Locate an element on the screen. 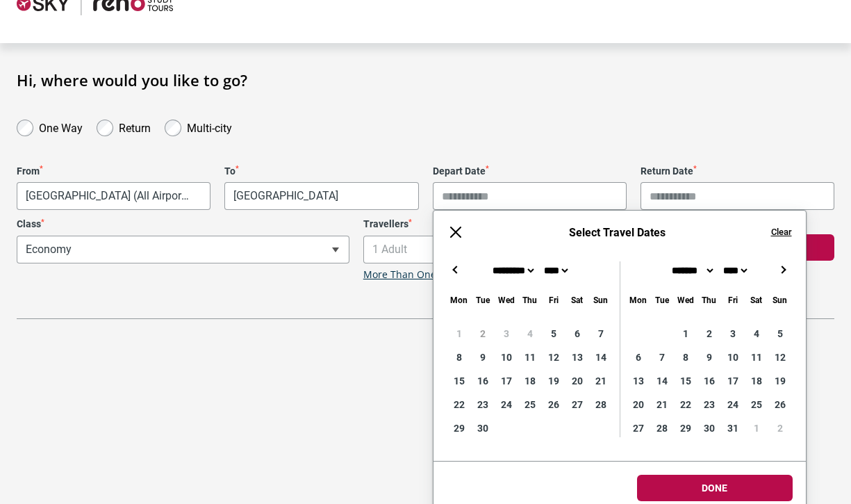 This screenshot has height=504, width=851. label: Return Date is located at coordinates (737, 171).